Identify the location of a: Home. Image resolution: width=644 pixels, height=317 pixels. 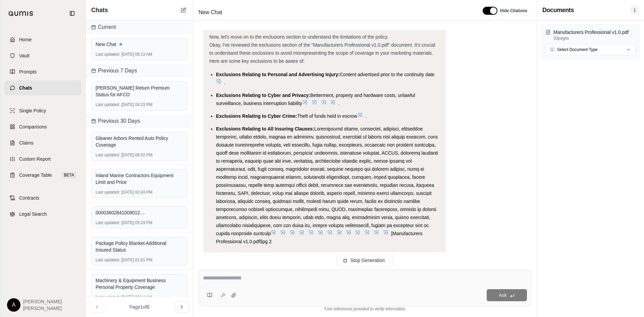
(43, 39).